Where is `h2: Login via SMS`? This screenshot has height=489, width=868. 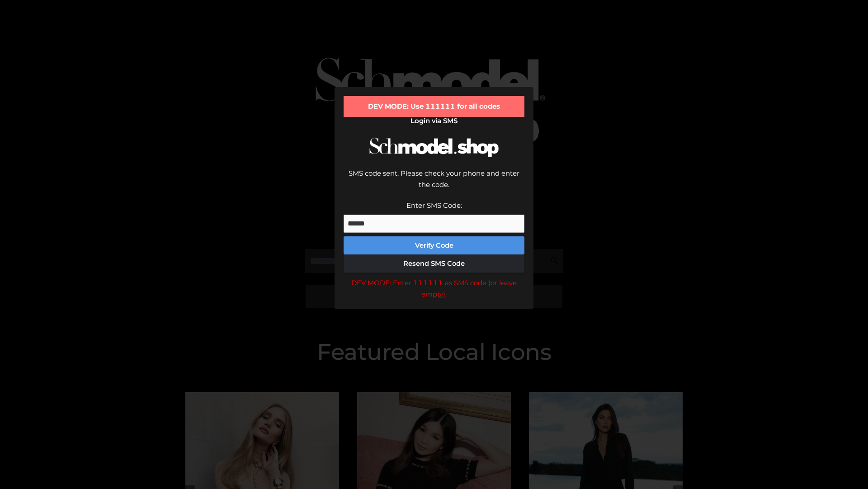 h2: Login via SMS is located at coordinates (434, 121).